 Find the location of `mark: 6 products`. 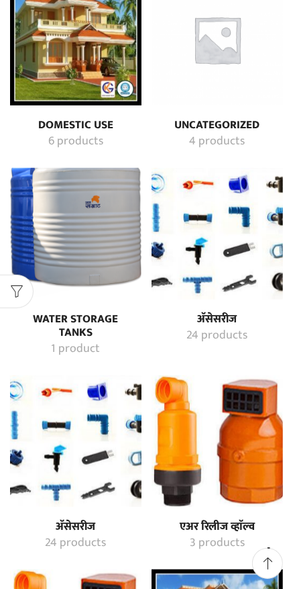

mark: 6 products is located at coordinates (76, 142).